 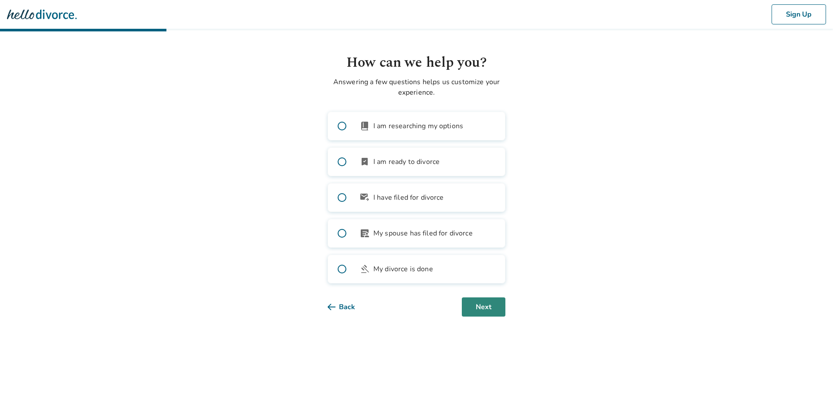 I want to click on button: Next, so click(x=484, y=307).